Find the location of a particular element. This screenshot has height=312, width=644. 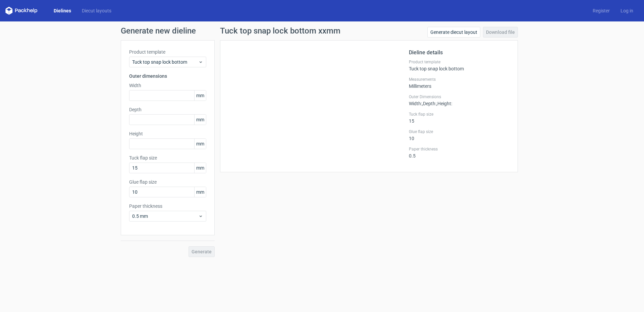

label: Height is located at coordinates (167, 133).